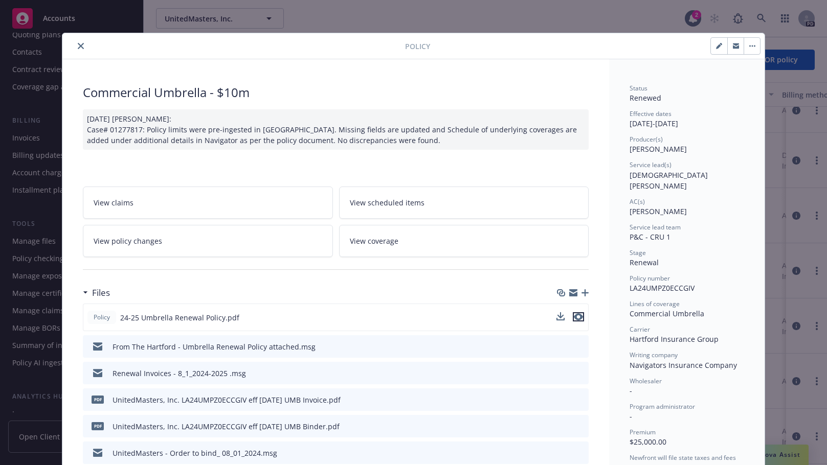 The width and height of the screenshot is (827, 465). What do you see at coordinates (101, 293) in the screenshot?
I see `h3: Files` at bounding box center [101, 293].